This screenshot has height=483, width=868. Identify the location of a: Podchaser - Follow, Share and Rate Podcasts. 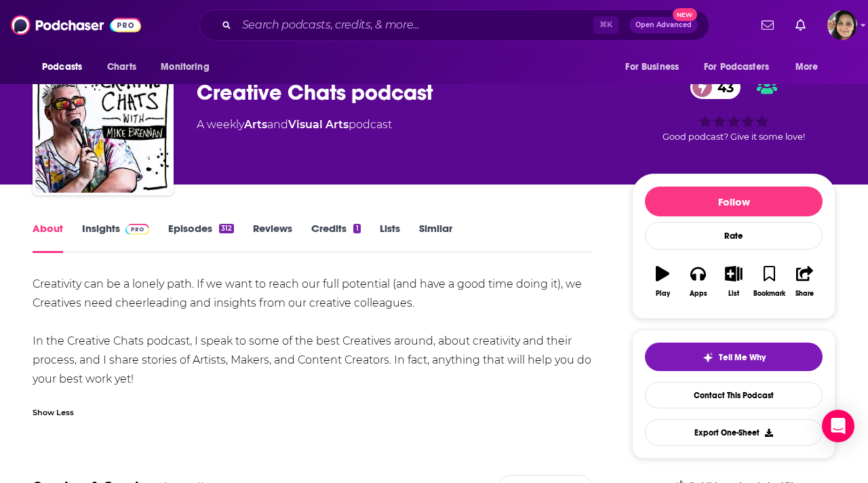
(76, 25).